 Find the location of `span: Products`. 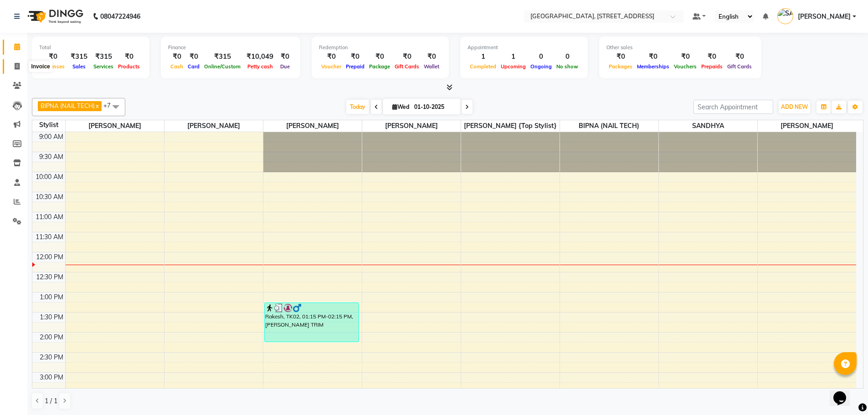

span: Products is located at coordinates (129, 67).